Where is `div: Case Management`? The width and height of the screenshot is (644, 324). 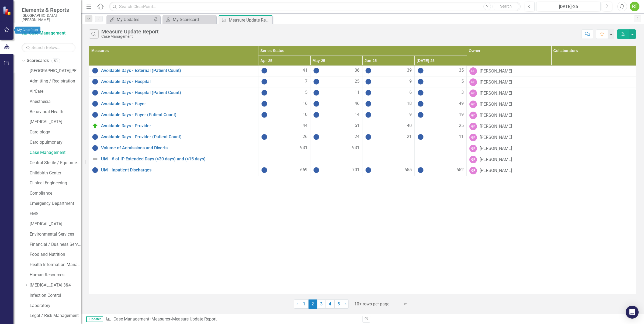 div: Case Management is located at coordinates (130, 36).